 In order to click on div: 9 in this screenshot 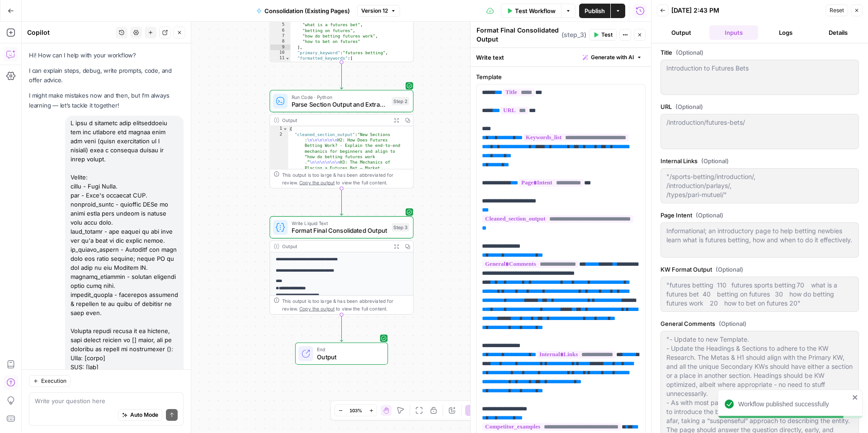, I will do `click(280, 47)`.